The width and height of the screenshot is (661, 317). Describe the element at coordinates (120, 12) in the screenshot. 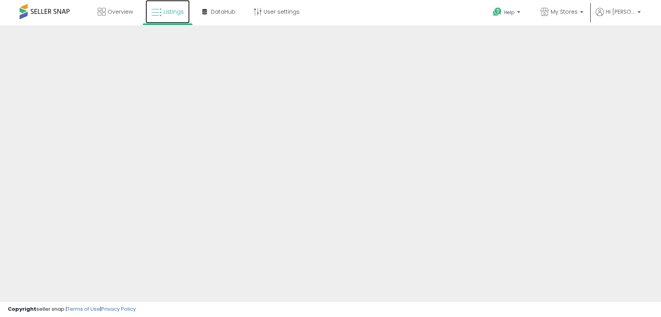

I see `span: Overview` at that location.